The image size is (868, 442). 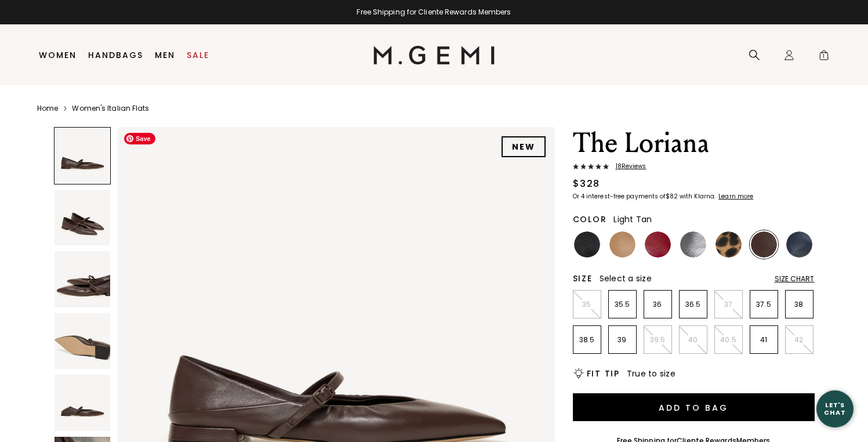 I want to click on p: 37.5, so click(x=763, y=305).